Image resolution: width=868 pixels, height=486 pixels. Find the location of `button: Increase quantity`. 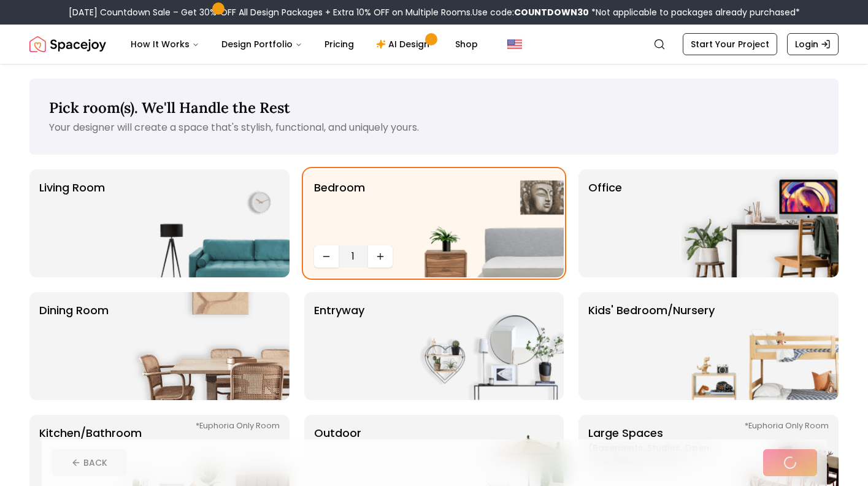

button: Increase quantity is located at coordinates (380, 256).